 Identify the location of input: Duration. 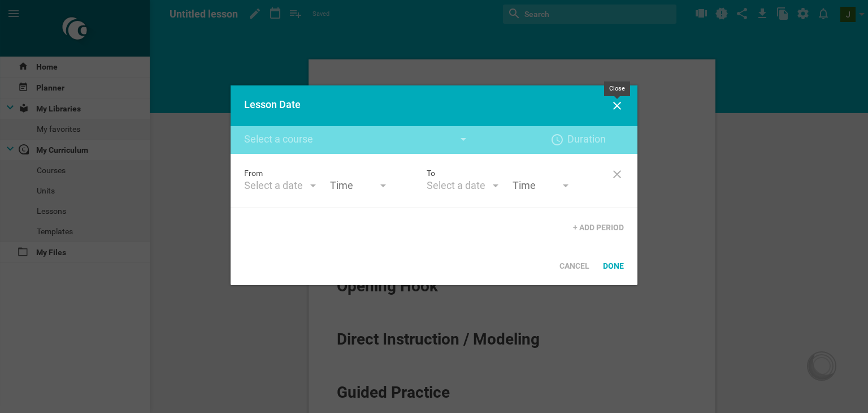
(596, 139).